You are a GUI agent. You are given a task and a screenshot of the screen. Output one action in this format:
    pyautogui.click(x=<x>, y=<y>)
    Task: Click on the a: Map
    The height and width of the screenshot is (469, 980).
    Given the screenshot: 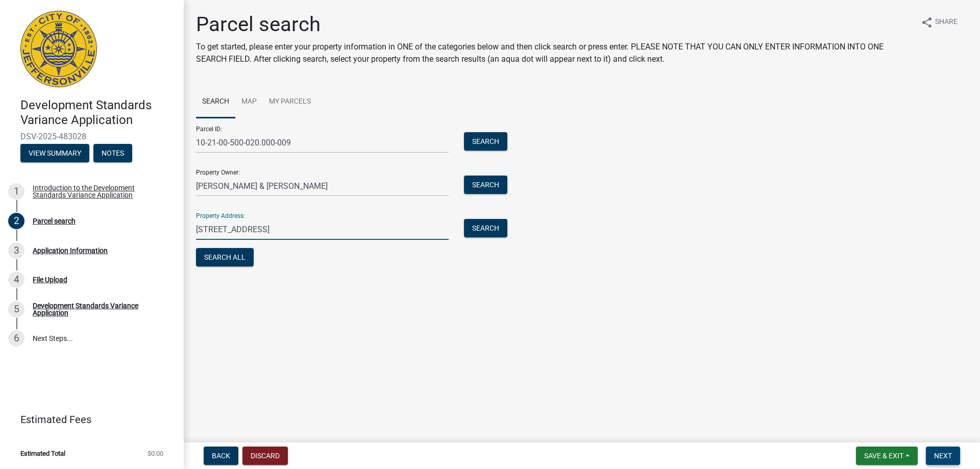 What is the action you would take?
    pyautogui.click(x=249, y=102)
    